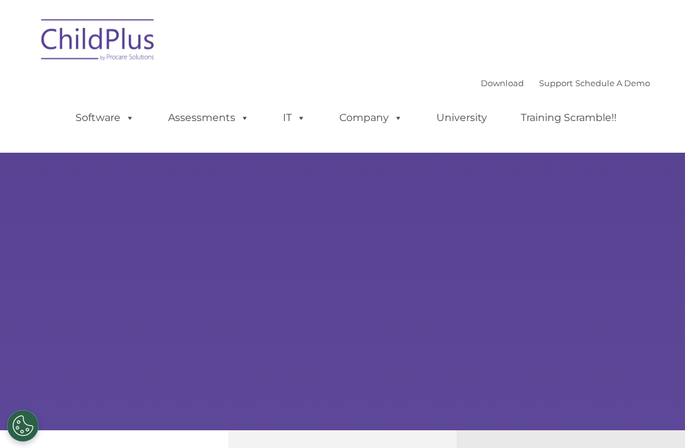 Image resolution: width=685 pixels, height=448 pixels. What do you see at coordinates (105, 118) in the screenshot?
I see `a: Software` at bounding box center [105, 118].